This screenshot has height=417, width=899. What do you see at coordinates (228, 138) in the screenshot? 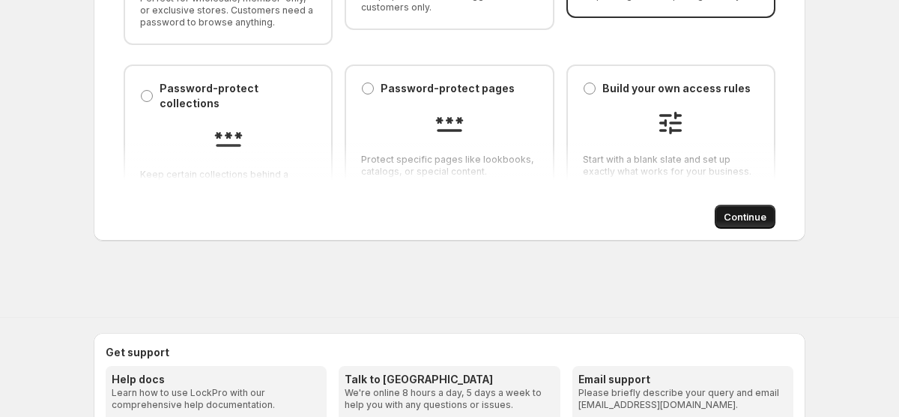
I see `img: Password-protect collections` at bounding box center [228, 138].